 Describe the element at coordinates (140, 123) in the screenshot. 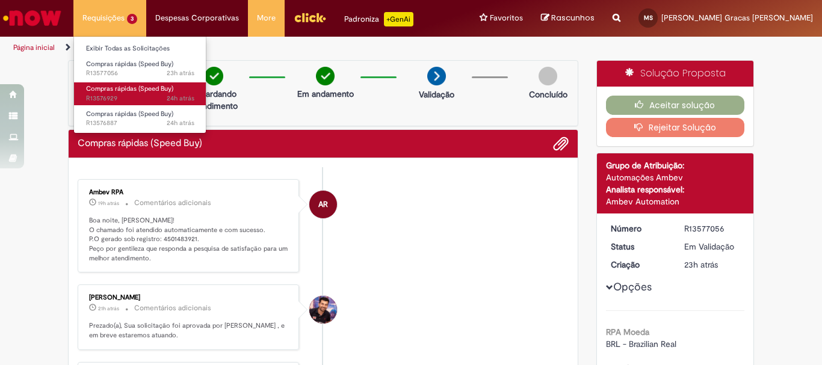

I see `span: R13576887` at that location.